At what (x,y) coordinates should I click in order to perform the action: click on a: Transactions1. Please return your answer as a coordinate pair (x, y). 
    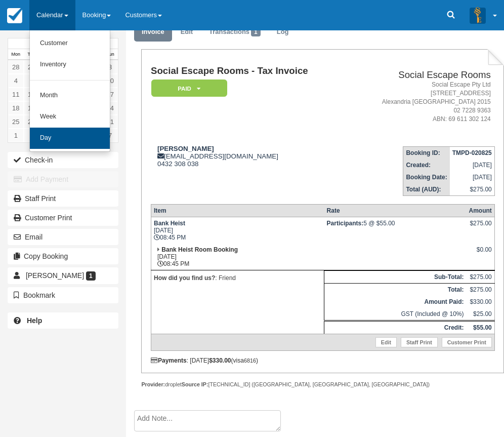
    Looking at the image, I should click on (235, 32).